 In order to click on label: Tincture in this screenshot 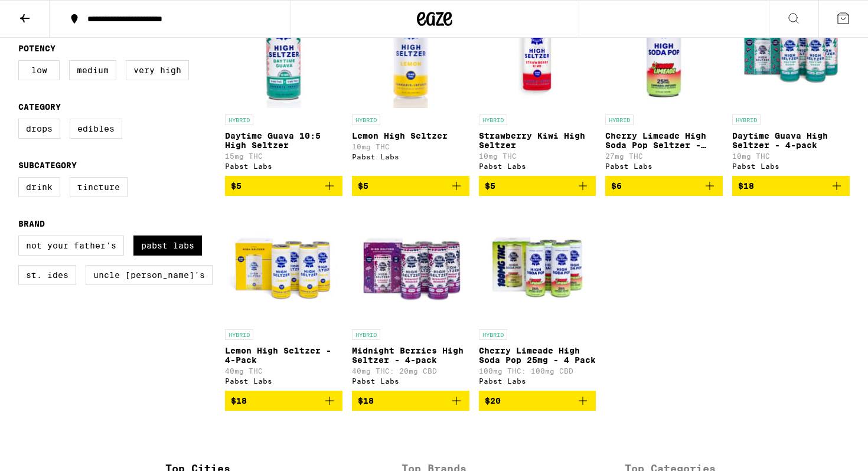, I will do `click(98, 187)`.